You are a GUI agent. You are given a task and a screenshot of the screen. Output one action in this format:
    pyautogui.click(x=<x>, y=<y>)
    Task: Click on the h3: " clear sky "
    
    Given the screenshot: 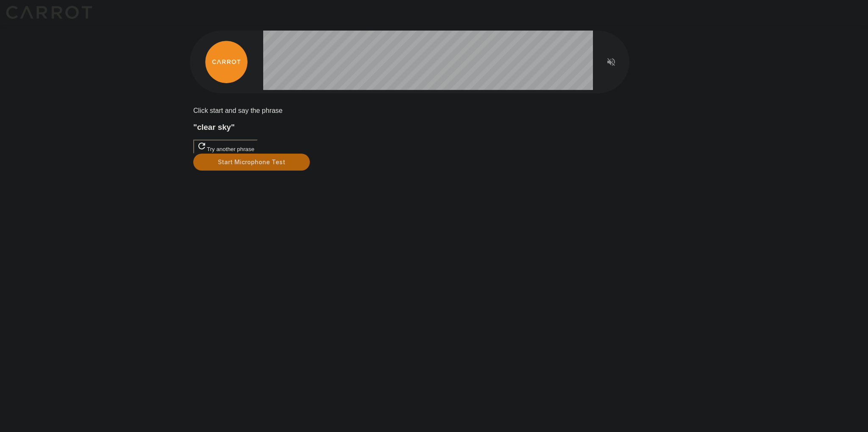 What is the action you would take?
    pyautogui.click(x=434, y=127)
    